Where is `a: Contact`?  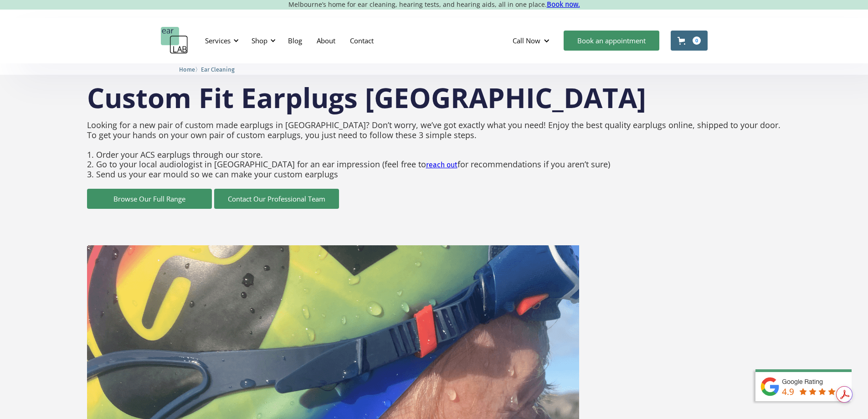 a: Contact is located at coordinates (362, 41).